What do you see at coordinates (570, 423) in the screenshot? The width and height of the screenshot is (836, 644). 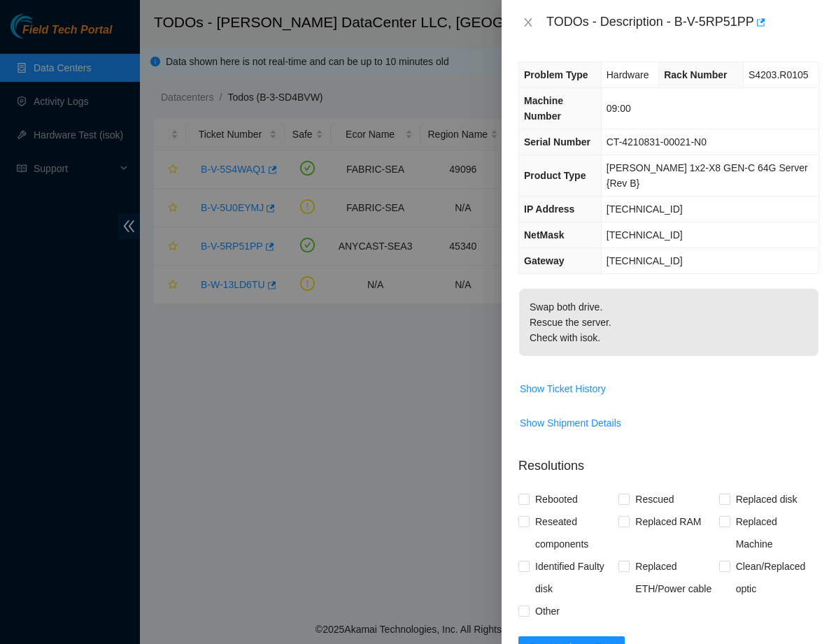 I see `span: Show Shipment Details` at bounding box center [570, 423].